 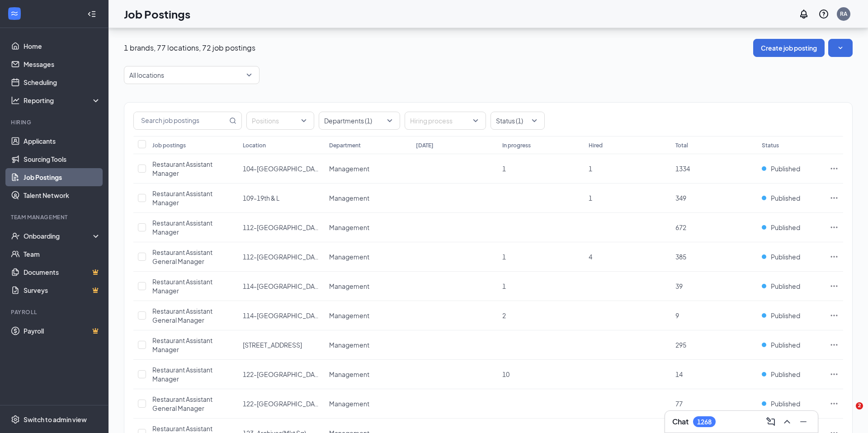 I want to click on span: 295, so click(x=681, y=345).